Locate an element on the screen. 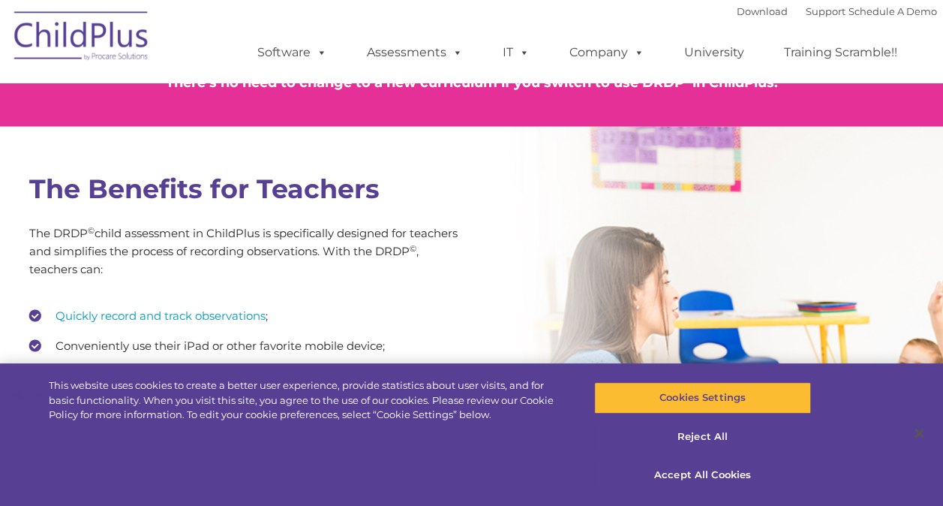 Image resolution: width=943 pixels, height=506 pixels. button: Close is located at coordinates (919, 433).